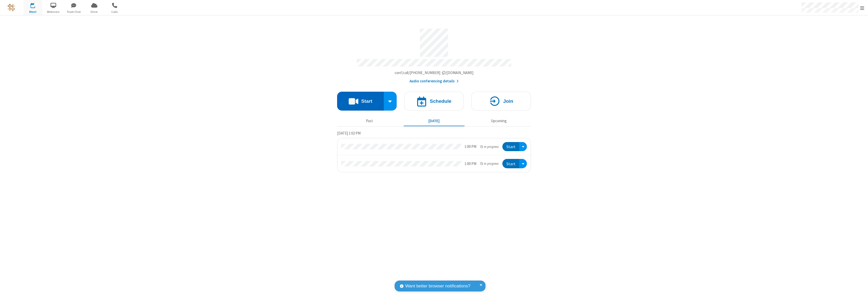  Describe the element at coordinates (498, 121) in the screenshot. I see `button: Upcoming` at that location.